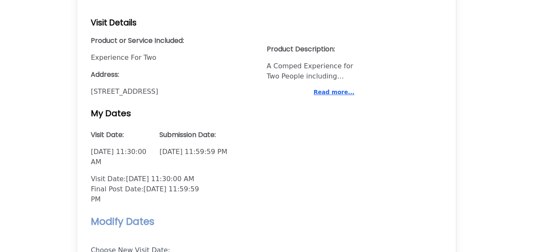 The height and width of the screenshot is (252, 533). What do you see at coordinates (120, 135) in the screenshot?
I see `h3: Visit Date:` at bounding box center [120, 135].